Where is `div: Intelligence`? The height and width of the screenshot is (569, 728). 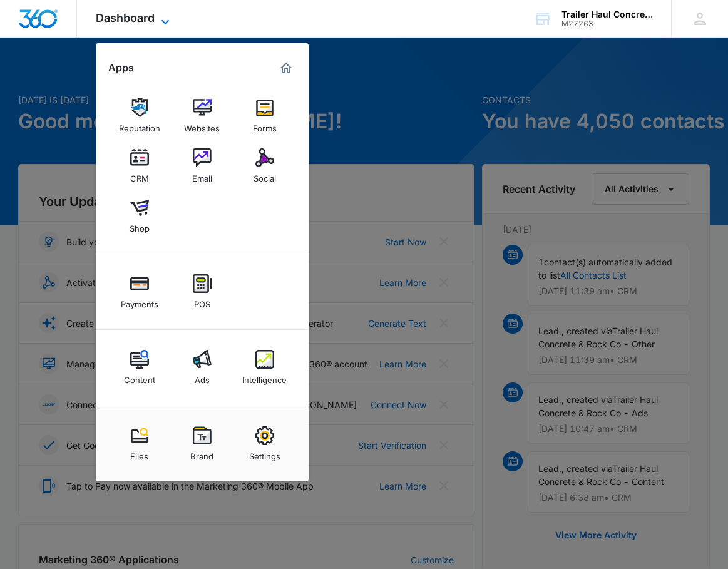 div: Intelligence is located at coordinates (264, 377).